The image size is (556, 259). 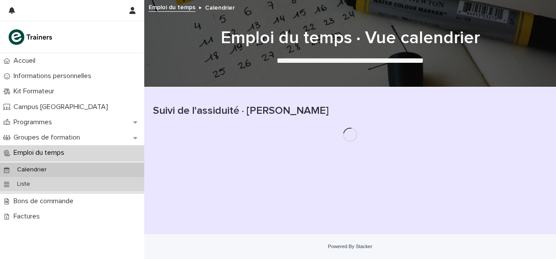 What do you see at coordinates (35, 122) in the screenshot?
I see `p: Programmes` at bounding box center [35, 122].